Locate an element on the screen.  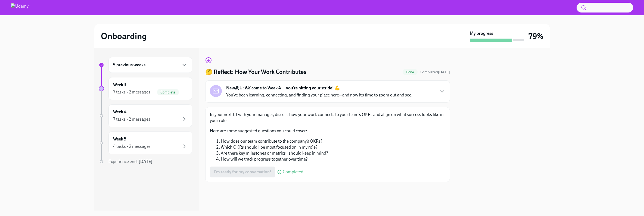
h2: Onboarding is located at coordinates (124, 36).